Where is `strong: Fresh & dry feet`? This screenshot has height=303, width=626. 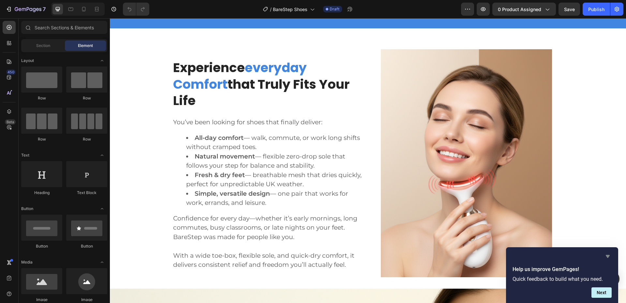 strong: Fresh & dry feet is located at coordinates (110, 157).